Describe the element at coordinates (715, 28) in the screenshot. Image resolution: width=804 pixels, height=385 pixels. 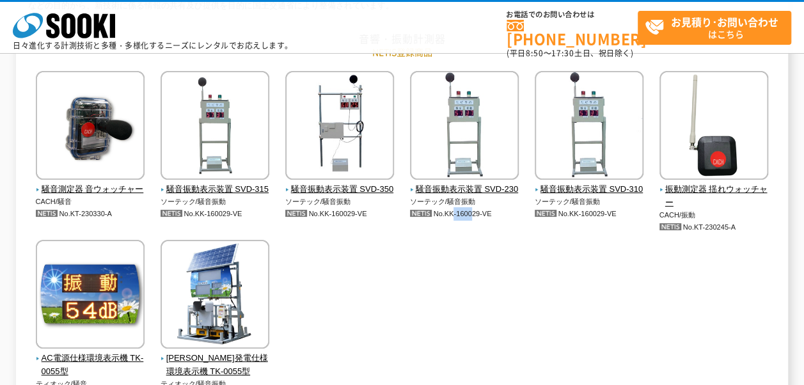
I see `a: お見積り･お問い合わせはこちら` at that location.